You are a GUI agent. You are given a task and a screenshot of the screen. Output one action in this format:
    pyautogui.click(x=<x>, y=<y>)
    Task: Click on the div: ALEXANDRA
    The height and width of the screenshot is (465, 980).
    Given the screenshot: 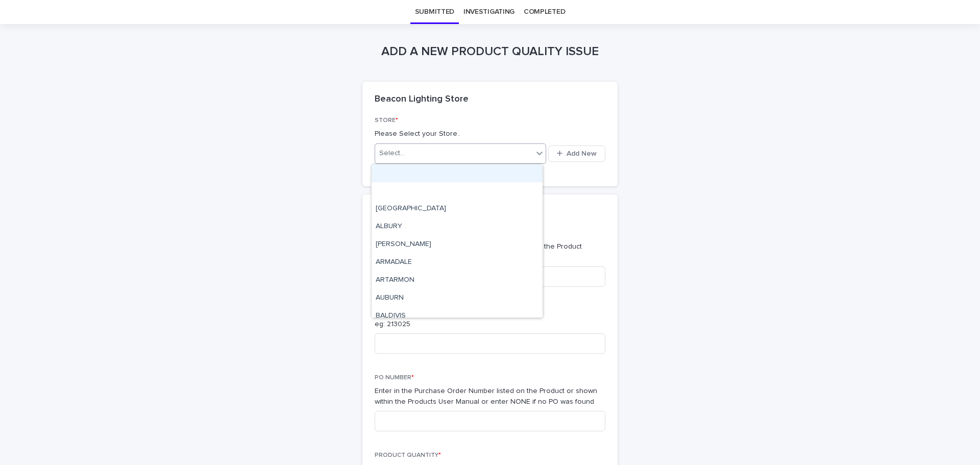 What is the action you would take?
    pyautogui.click(x=457, y=245)
    